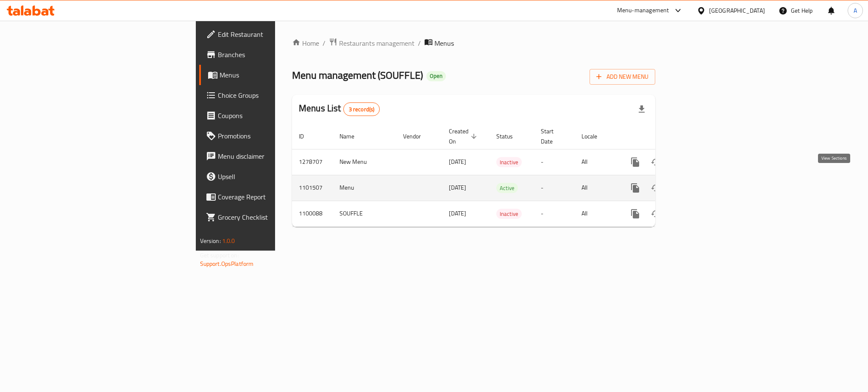  Describe the element at coordinates (276, 55) in the screenshot. I see `span: Branches` at that location.